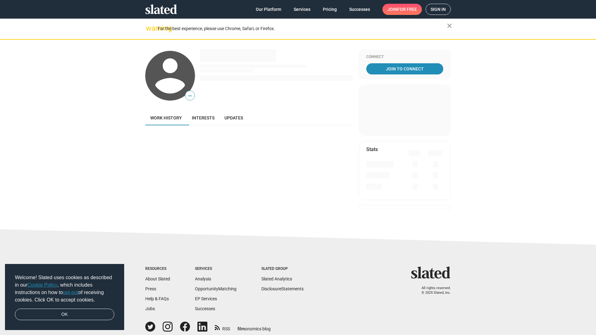 The height and width of the screenshot is (335, 596). I want to click on a: EP Services, so click(206, 299).